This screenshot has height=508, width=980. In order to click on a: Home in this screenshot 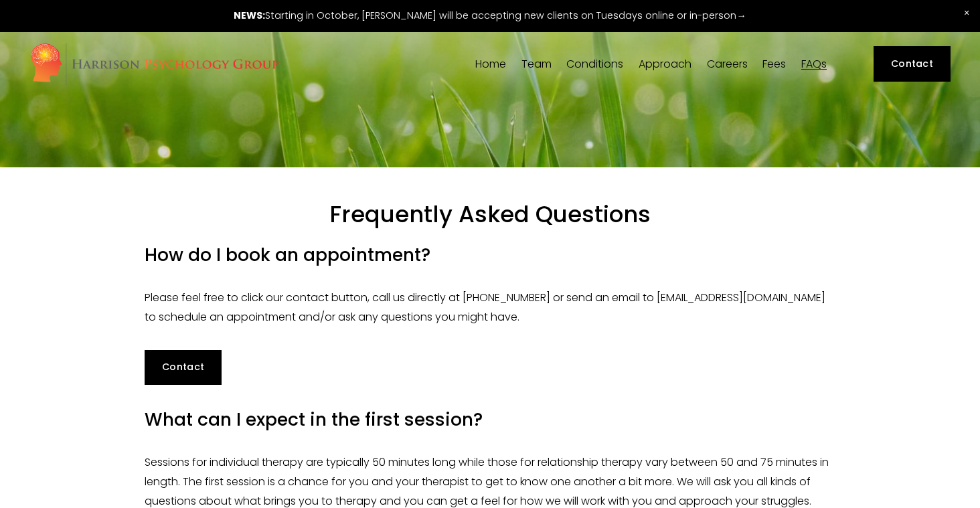, I will do `click(490, 64)`.